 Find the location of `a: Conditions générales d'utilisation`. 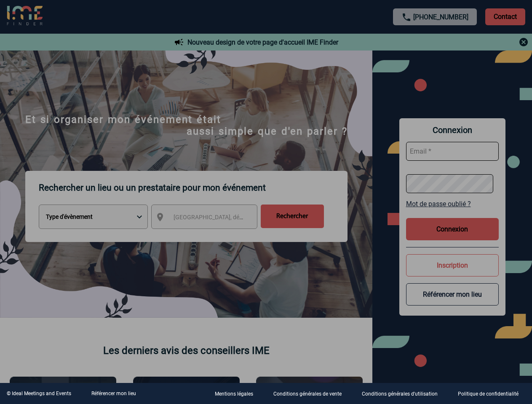

a: Conditions générales d'utilisation is located at coordinates (403, 394).